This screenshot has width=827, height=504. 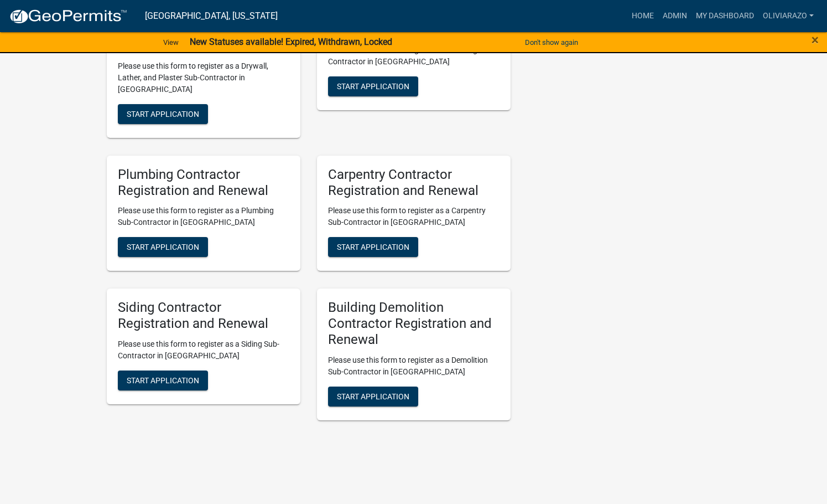 What do you see at coordinates (643, 16) in the screenshot?
I see `a: Home` at bounding box center [643, 16].